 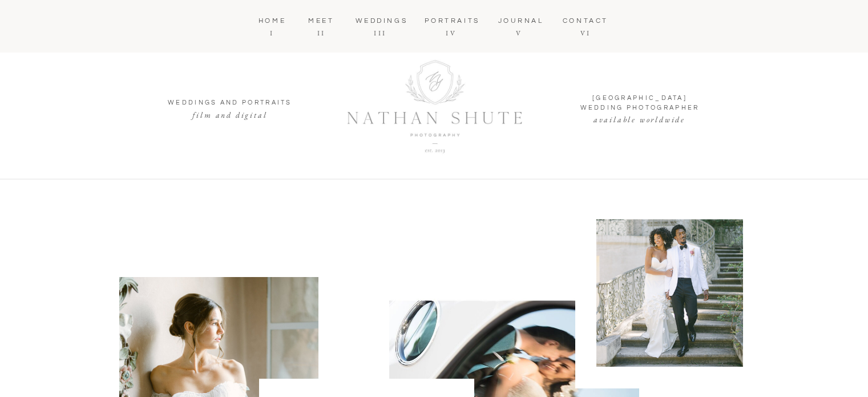 What do you see at coordinates (586, 21) in the screenshot?
I see `a: CONTACT` at bounding box center [586, 21].